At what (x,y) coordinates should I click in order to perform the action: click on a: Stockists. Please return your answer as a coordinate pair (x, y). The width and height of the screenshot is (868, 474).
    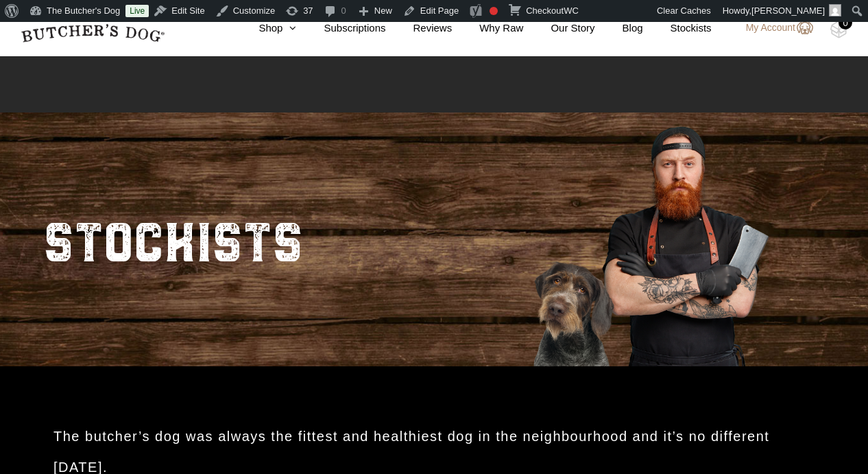
    Looking at the image, I should click on (677, 28).